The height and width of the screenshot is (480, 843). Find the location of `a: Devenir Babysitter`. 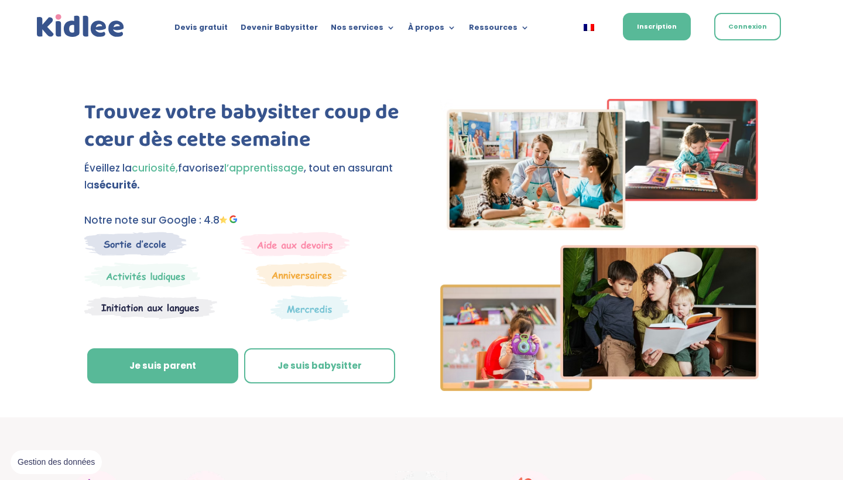

a: Devenir Babysitter is located at coordinates (279, 30).